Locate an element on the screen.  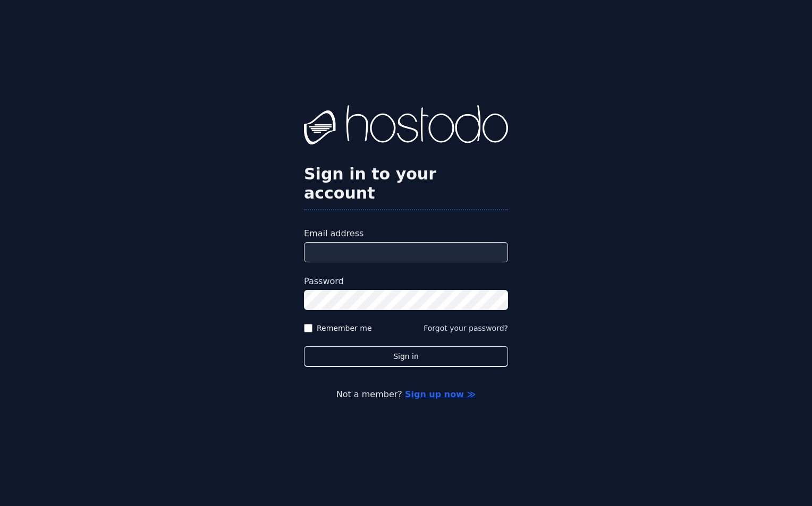
label: Email address is located at coordinates (406, 234).